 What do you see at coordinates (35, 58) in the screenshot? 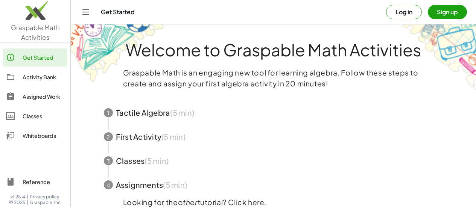
I see `a: Get Started` at bounding box center [35, 58].